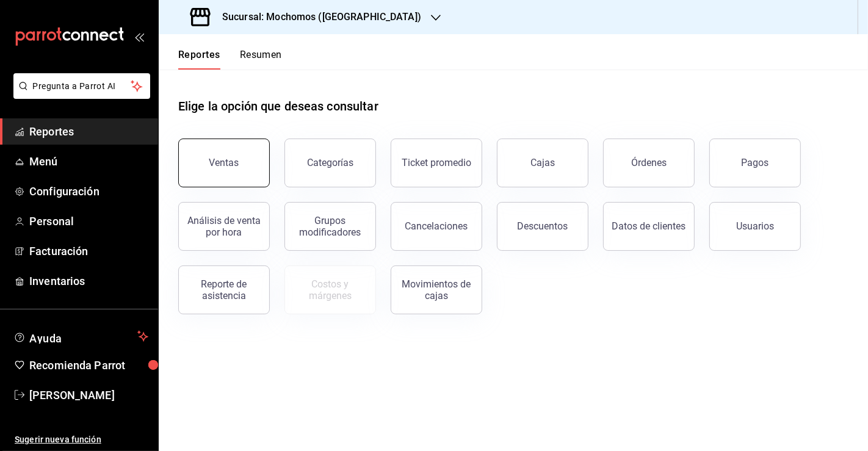 Image resolution: width=868 pixels, height=451 pixels. What do you see at coordinates (542, 226) in the screenshot?
I see `div: Descuentos` at bounding box center [542, 226].